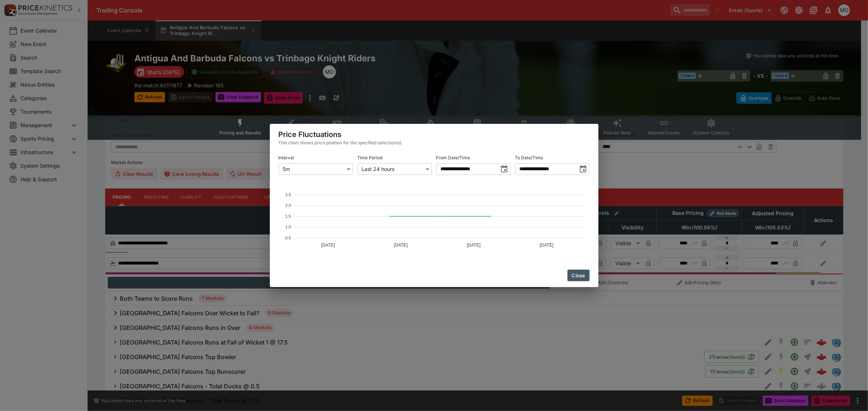 This screenshot has width=868, height=411. What do you see at coordinates (395, 169) in the screenshot?
I see `div: Last 24 hours` at bounding box center [395, 169].